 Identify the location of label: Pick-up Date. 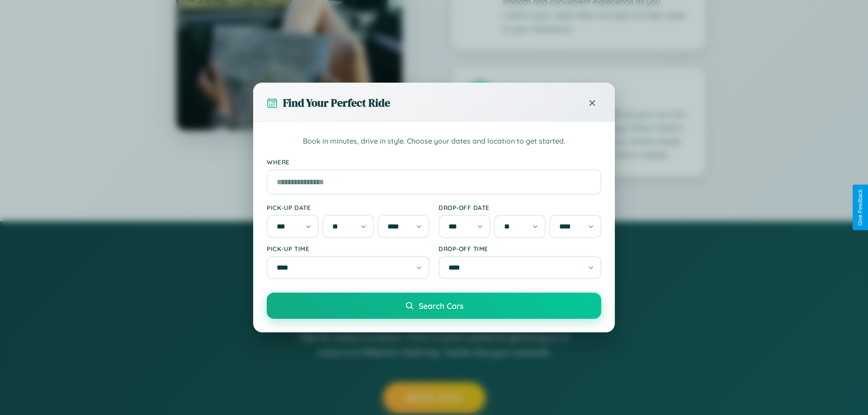
(348, 207).